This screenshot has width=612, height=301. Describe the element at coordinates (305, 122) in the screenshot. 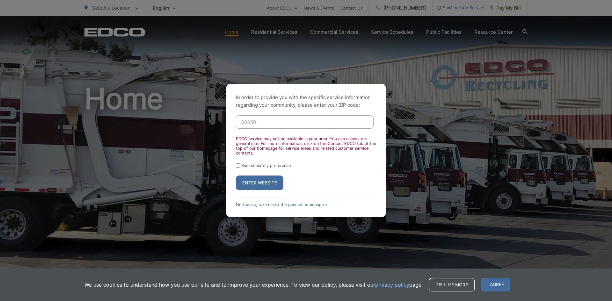

I see `input: Enter ZIP Code` at that location.